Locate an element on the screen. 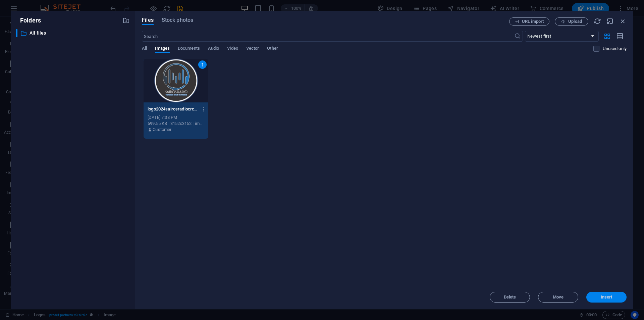 Image resolution: width=644 pixels, height=320 pixels. button: Delete is located at coordinates (510, 297).